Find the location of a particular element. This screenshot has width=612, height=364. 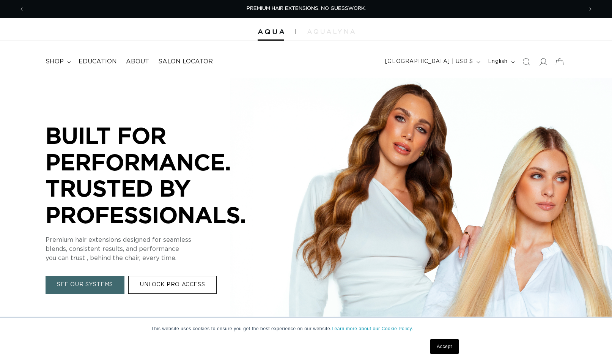

a: About is located at coordinates (137, 62).